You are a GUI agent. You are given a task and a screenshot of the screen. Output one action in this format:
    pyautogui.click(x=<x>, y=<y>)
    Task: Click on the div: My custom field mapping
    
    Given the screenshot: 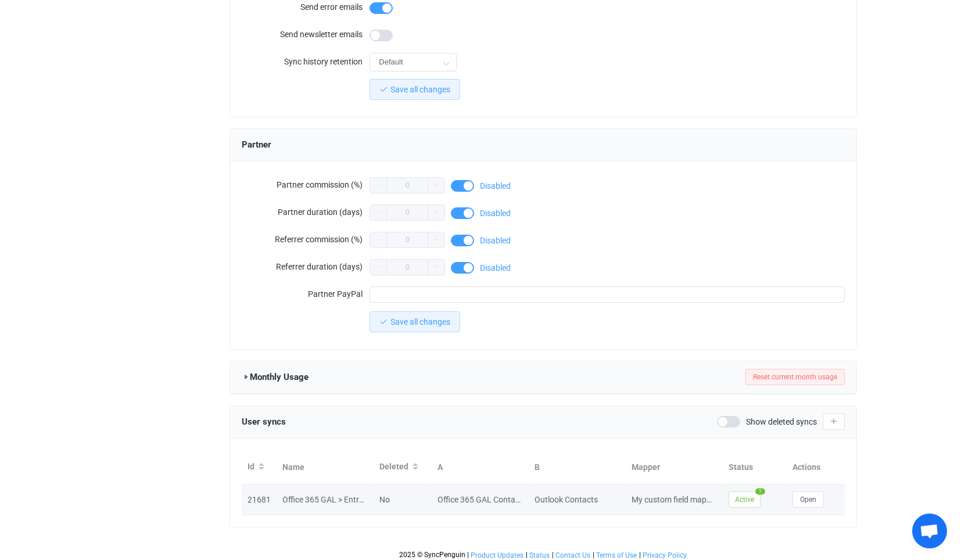 What is the action you would take?
    pyautogui.click(x=674, y=500)
    